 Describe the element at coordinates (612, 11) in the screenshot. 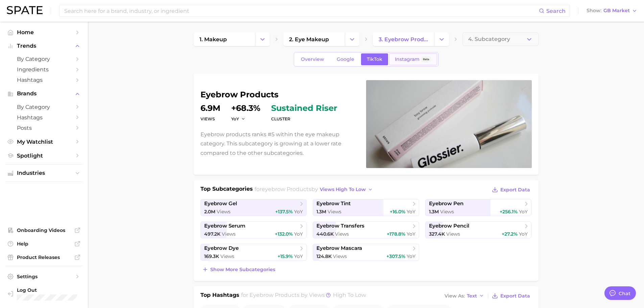

I see `button: ShowGB Market` at that location.